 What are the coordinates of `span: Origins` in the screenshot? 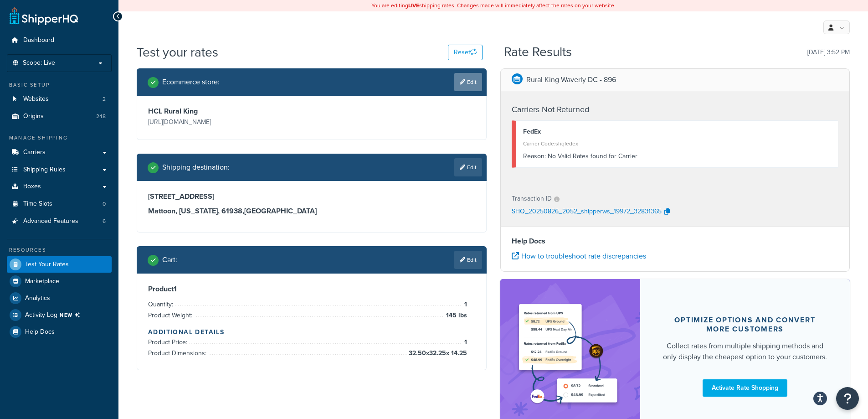 It's located at (33, 116).